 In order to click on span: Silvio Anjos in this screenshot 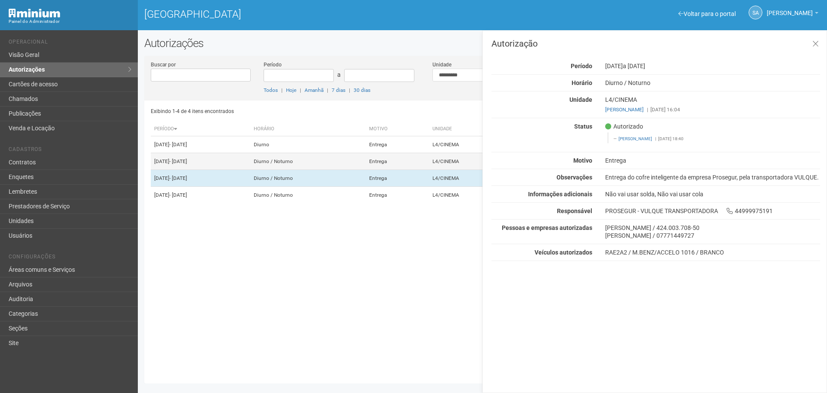, I will do `click(790, 9)`.